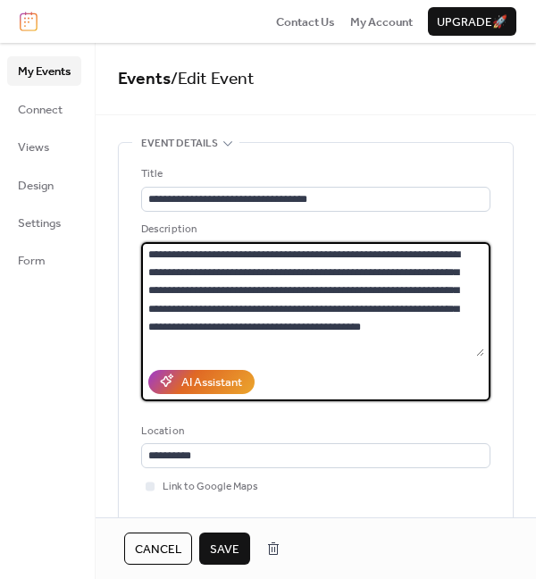 This screenshot has width=536, height=579. Describe the element at coordinates (44, 109) in the screenshot. I see `a: Connect` at that location.